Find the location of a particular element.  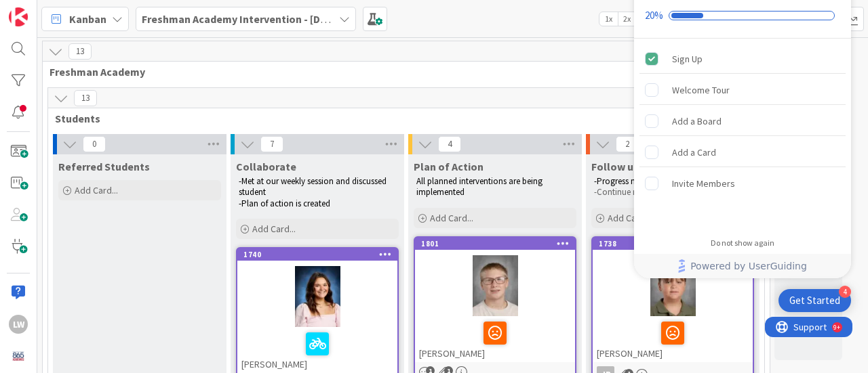

div: 4 is located at coordinates (845, 292).